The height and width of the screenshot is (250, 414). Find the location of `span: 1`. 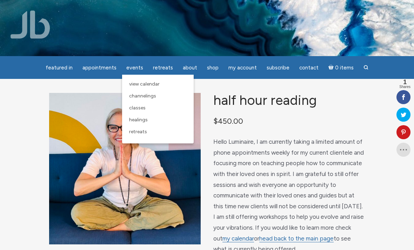

span: 1 is located at coordinates (405, 82).